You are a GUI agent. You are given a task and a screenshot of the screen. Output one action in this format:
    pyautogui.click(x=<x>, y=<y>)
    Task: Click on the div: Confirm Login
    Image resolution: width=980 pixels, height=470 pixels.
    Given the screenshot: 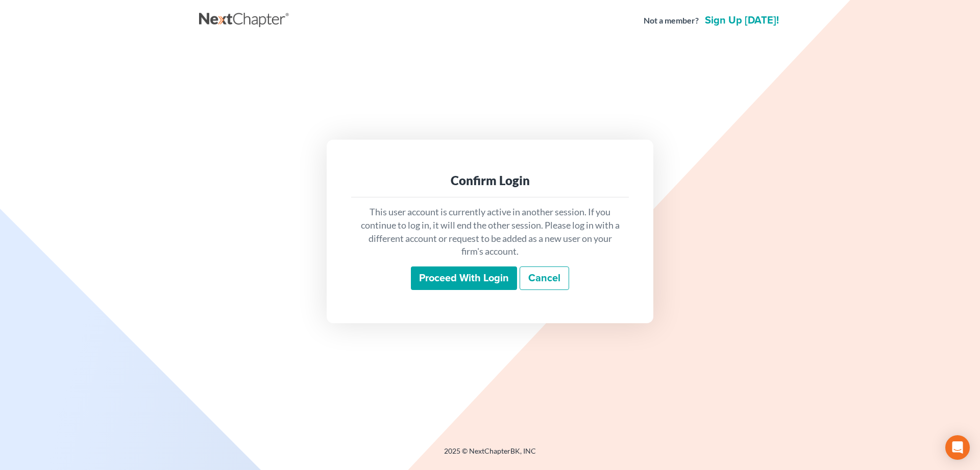 What is the action you would take?
    pyautogui.click(x=490, y=180)
    